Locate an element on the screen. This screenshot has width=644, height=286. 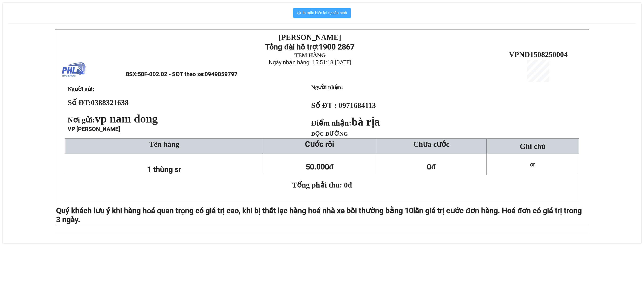
span: cr is located at coordinates (532, 164).